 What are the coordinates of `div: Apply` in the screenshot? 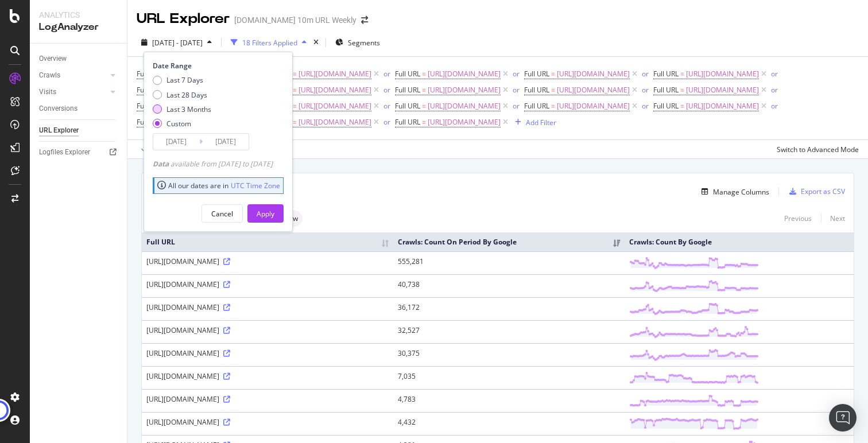 It's located at (265, 214).